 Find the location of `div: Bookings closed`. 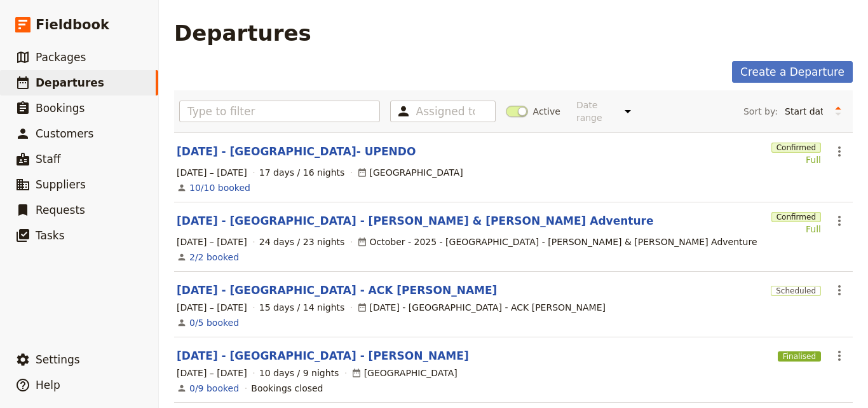

div: Bookings closed is located at coordinates (287, 388).